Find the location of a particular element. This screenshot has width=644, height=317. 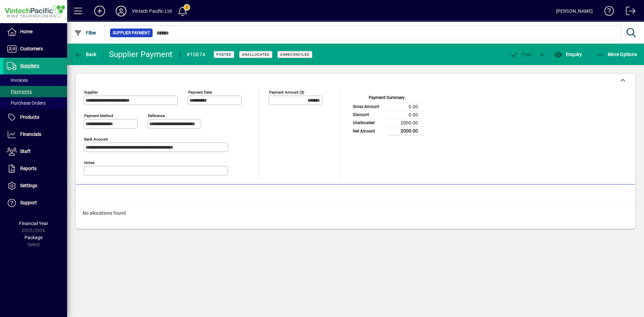

span: Enquiry is located at coordinates (568, 55).